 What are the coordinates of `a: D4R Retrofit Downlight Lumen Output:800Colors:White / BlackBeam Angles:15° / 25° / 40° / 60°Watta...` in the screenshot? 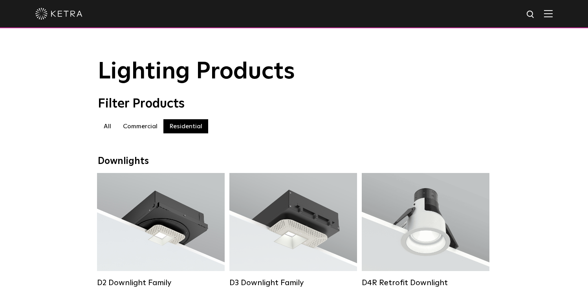 It's located at (425, 230).